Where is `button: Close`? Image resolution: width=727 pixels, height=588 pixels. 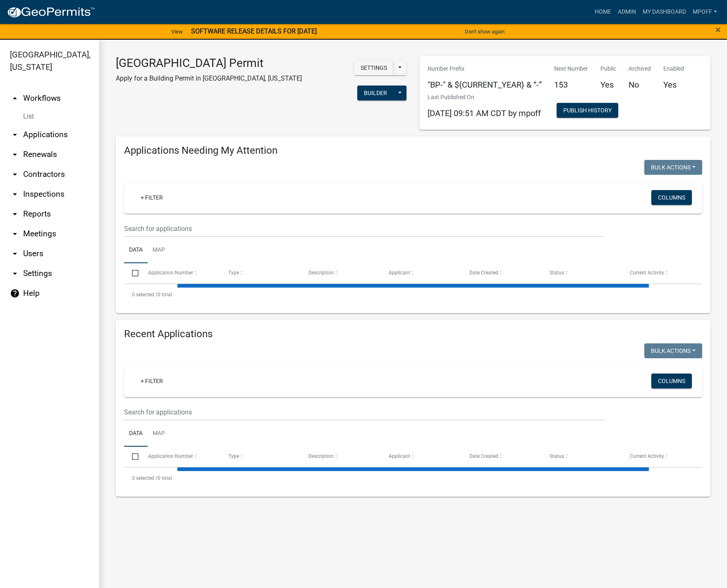
button: Close is located at coordinates (718, 29).